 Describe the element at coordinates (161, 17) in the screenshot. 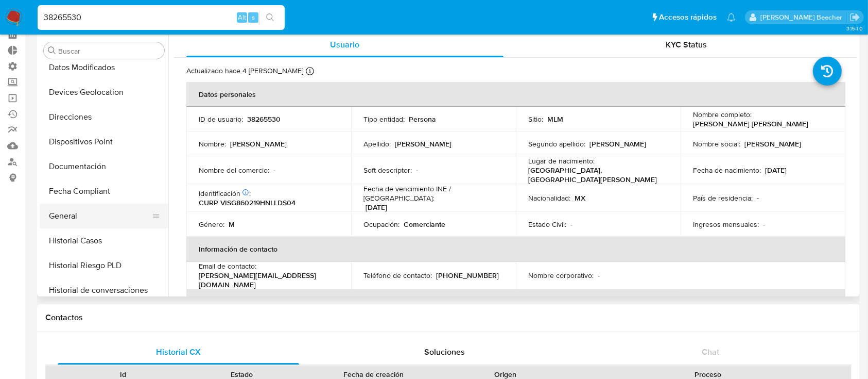

I see `input: Buscar usuario o caso...` at that location.